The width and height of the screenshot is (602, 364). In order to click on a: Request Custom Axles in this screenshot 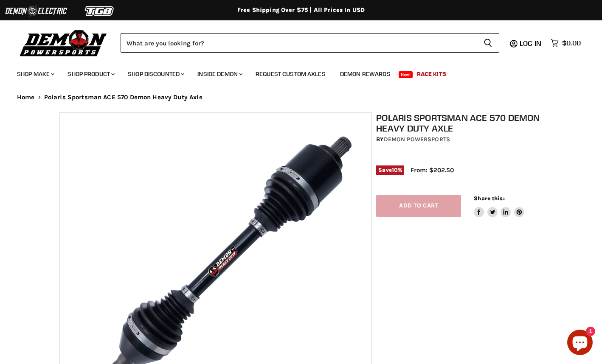, I will do `click(290, 74)`.